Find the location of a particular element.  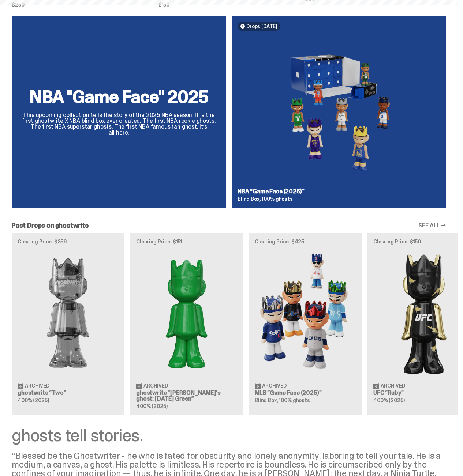

h2: NBA "Game Face" 2025 is located at coordinates (119, 97).